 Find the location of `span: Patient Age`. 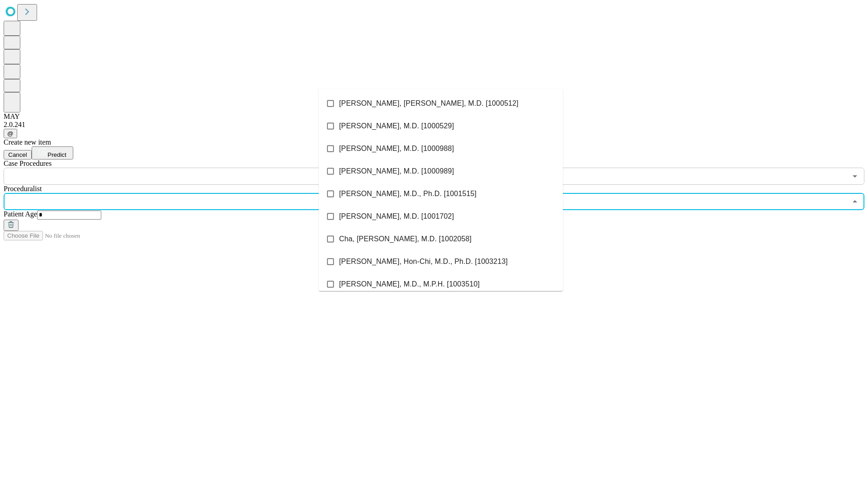

span: Patient Age is located at coordinates (20, 214).